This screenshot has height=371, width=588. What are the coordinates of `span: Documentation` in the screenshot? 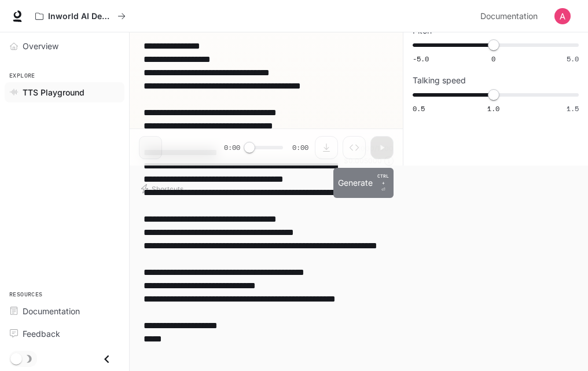 It's located at (508, 16).